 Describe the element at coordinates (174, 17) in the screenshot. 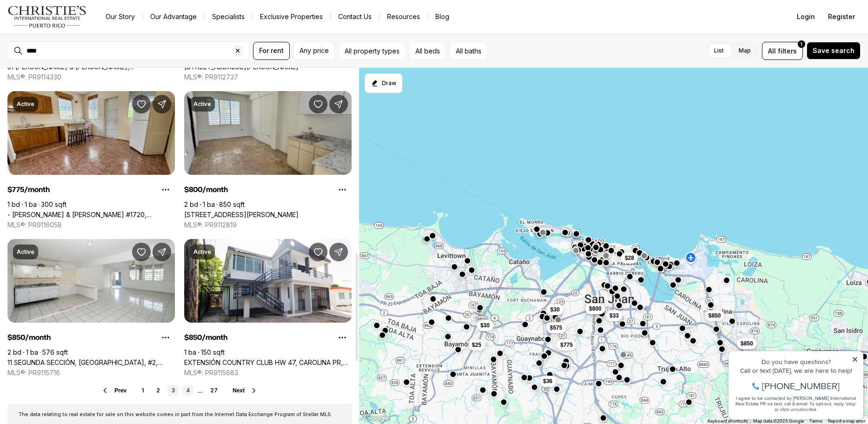

I see `a: Our Advantage` at that location.